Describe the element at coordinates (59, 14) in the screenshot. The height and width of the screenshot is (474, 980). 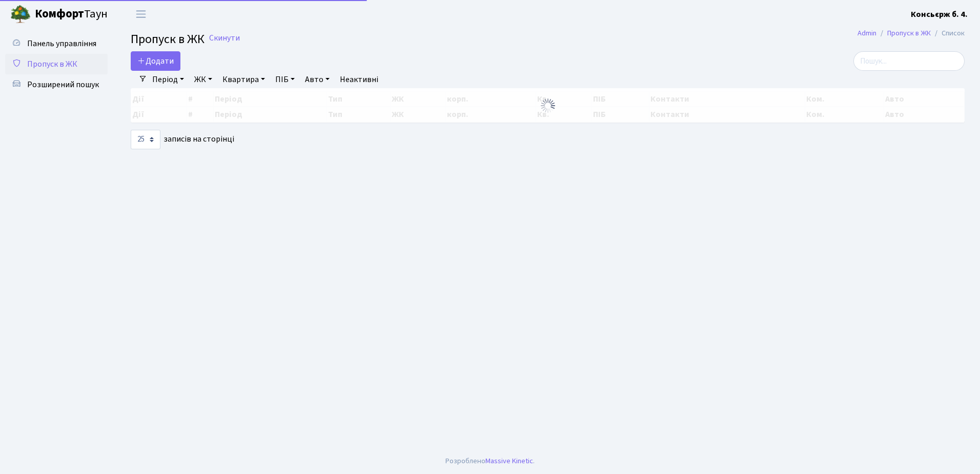
I see `b: Комфорт` at that location.